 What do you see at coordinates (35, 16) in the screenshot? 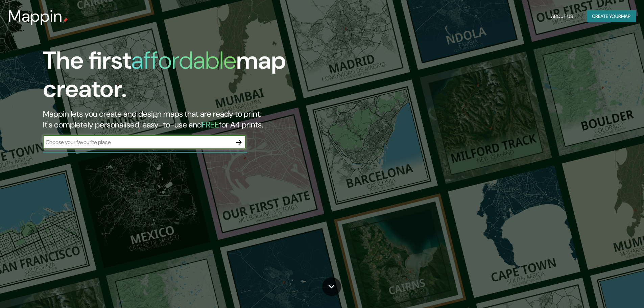
I see `h3: Mappin` at bounding box center [35, 16].